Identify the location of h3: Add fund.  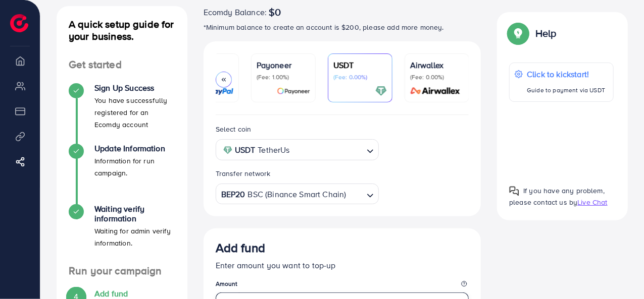
(240, 247).